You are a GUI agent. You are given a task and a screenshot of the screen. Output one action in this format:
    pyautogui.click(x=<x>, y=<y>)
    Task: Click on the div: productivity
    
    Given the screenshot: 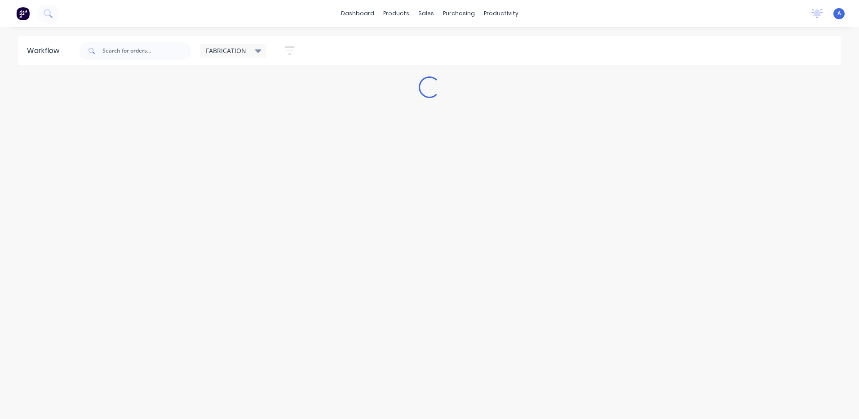 What is the action you would take?
    pyautogui.click(x=501, y=13)
    